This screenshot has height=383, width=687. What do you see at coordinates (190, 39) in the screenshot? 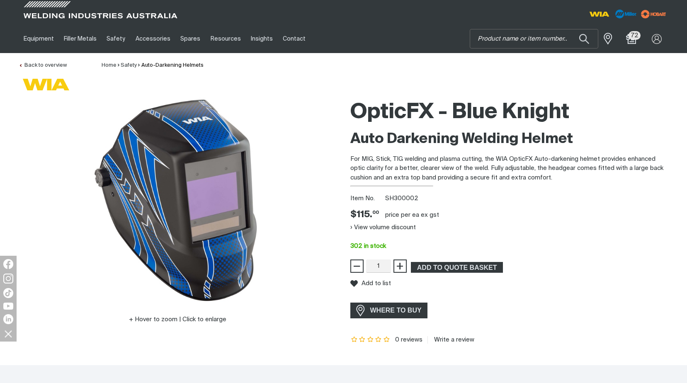
I see `a: Spares` at bounding box center [190, 39].